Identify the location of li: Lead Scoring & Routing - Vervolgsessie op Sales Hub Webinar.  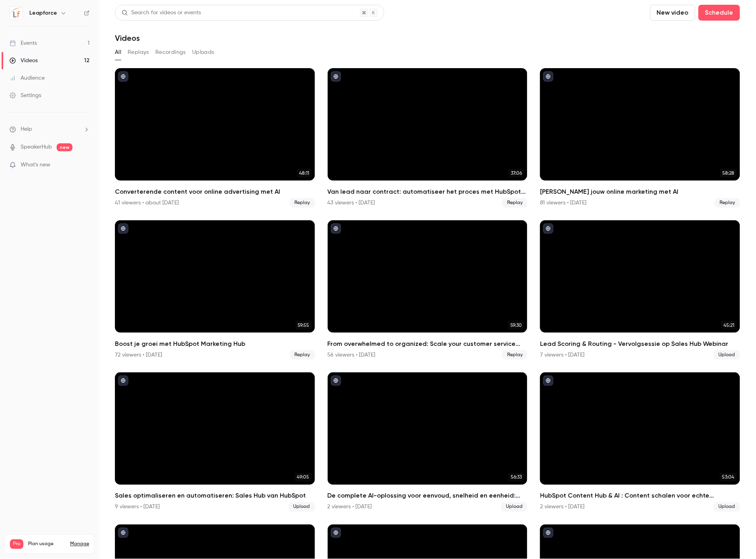
(640, 290).